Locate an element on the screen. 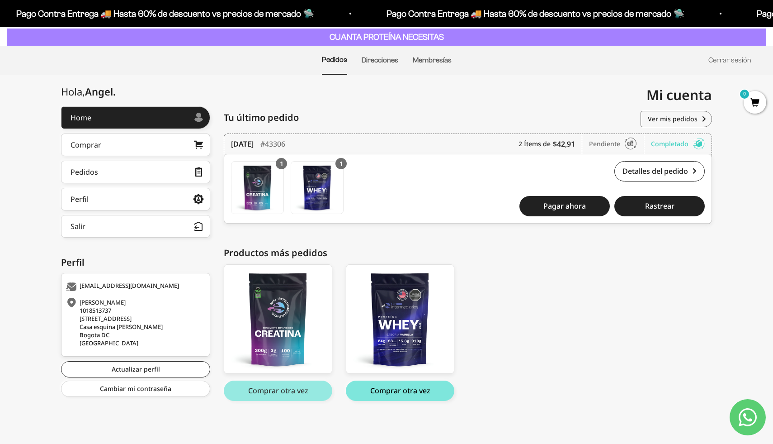 The image size is (773, 444). a: Direcciones is located at coordinates (380, 60).